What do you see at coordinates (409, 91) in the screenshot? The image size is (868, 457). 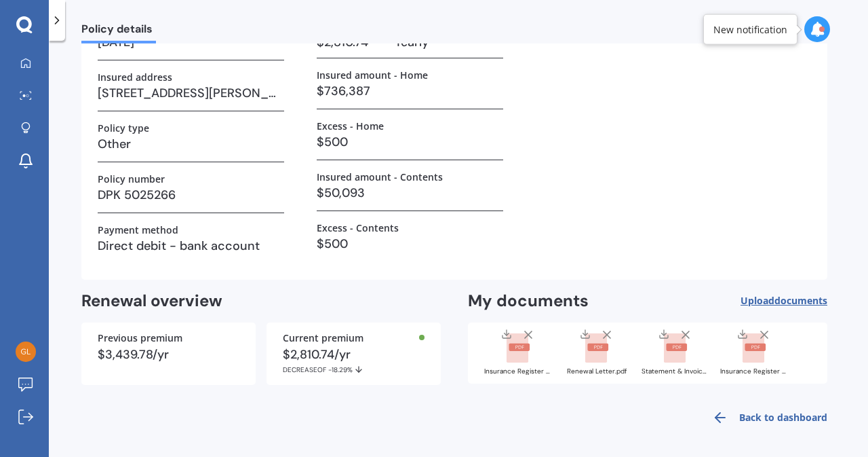 I see `h3: $736,387` at bounding box center [409, 91].